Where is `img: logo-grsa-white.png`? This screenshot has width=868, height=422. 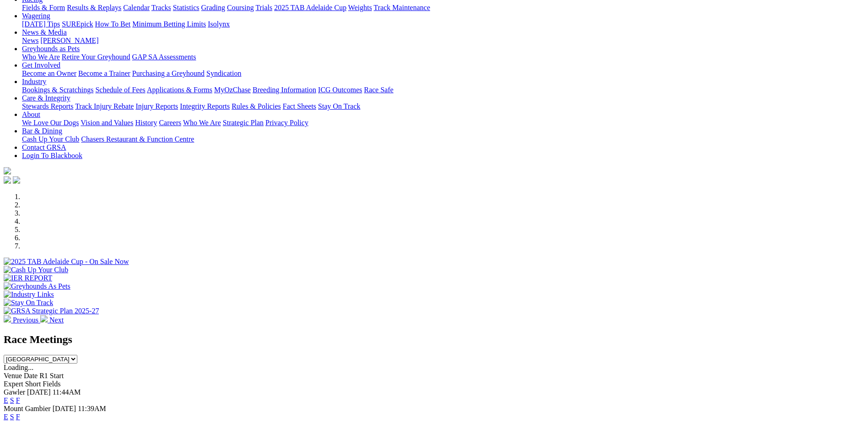
img: logo-grsa-white.png is located at coordinates (8, 171).